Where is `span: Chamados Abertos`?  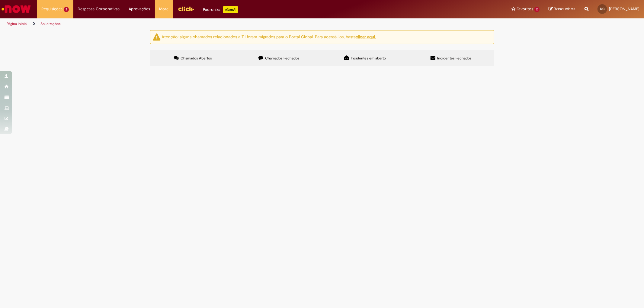
span: Chamados Abertos is located at coordinates (196, 58).